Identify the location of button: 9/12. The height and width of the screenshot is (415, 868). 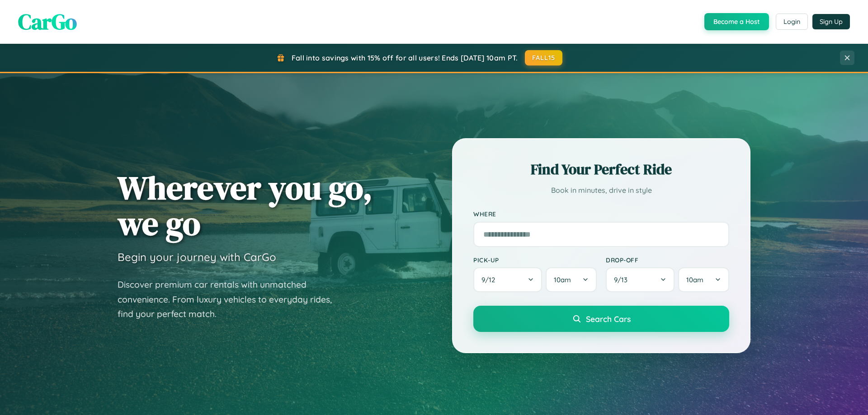
(508, 279).